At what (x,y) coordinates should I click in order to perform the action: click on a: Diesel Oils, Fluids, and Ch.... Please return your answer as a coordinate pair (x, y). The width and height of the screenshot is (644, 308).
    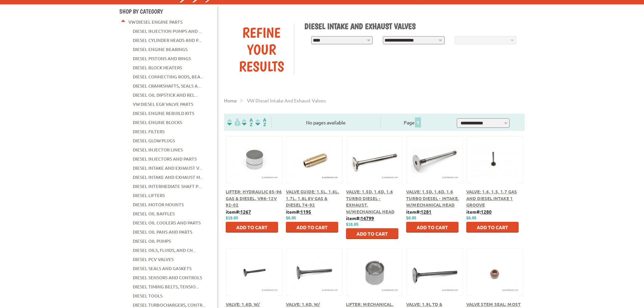
    Looking at the image, I should click on (164, 250).